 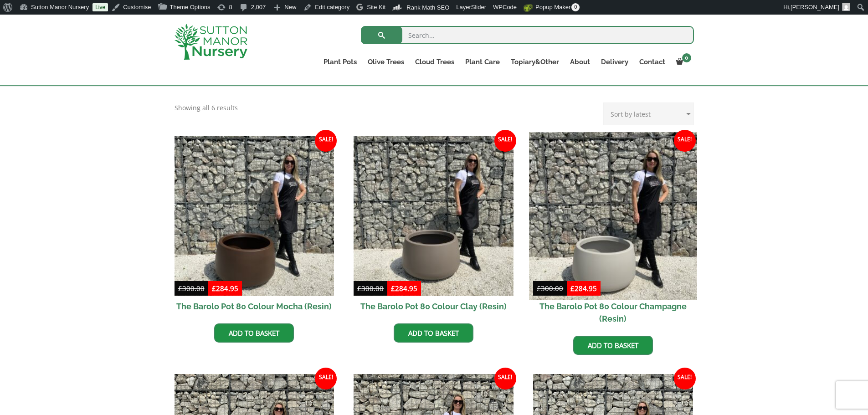 I want to click on a: Sale! The Barolo Pot 80 Colour Clay (Resin), so click(x=433, y=227).